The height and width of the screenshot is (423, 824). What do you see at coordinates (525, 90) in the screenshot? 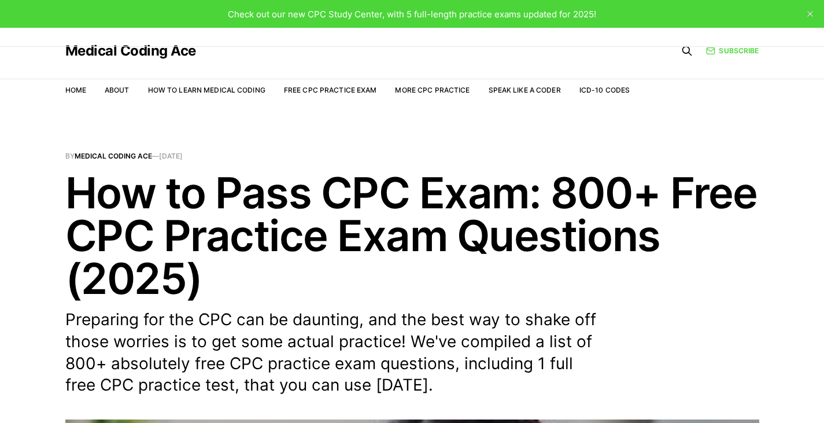
I see `a: Speak Like a Coder` at bounding box center [525, 90].